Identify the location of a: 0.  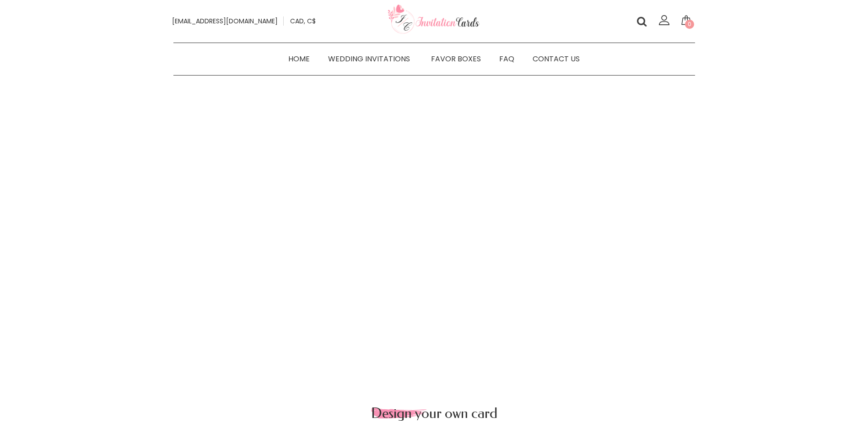
(686, 21).